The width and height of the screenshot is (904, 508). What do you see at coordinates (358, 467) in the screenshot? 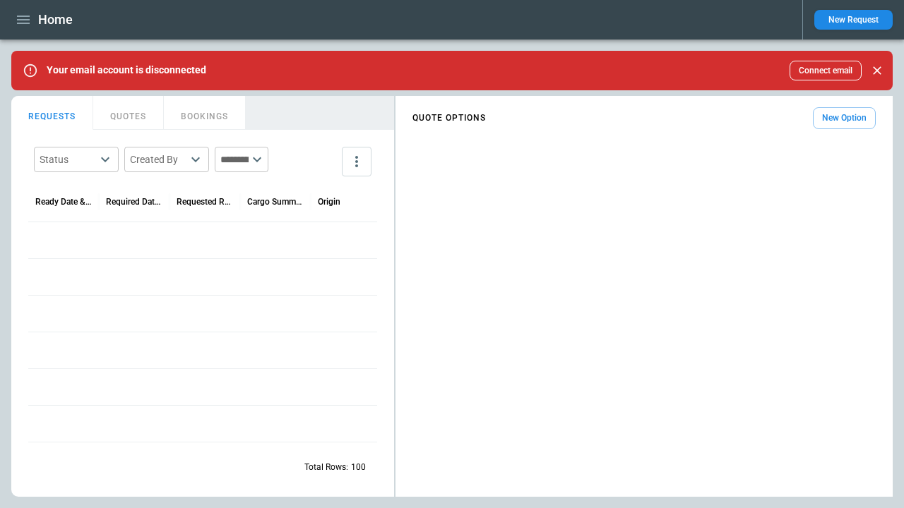
I see `p: 100` at bounding box center [358, 467].